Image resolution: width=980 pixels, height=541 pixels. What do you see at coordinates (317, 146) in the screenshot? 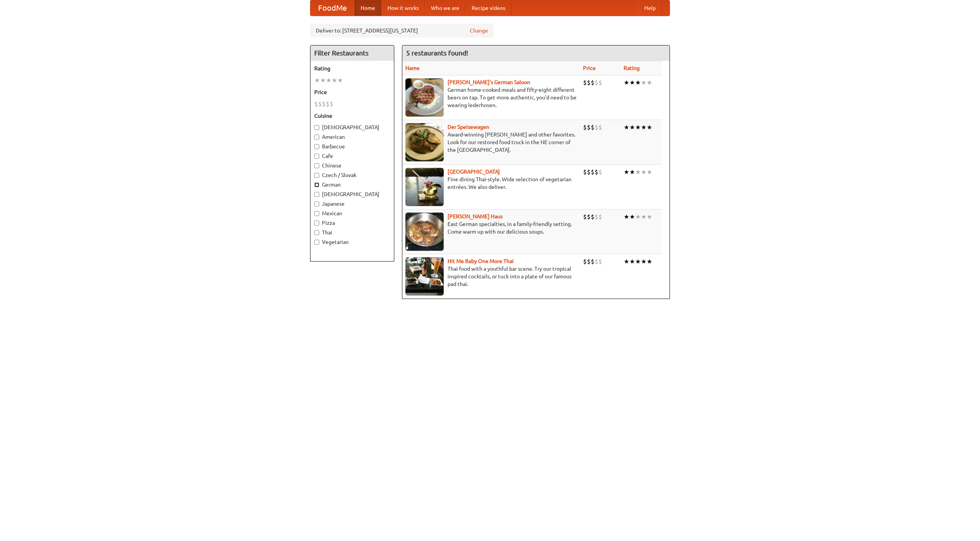
I see `input: Barbecue` at bounding box center [317, 146].